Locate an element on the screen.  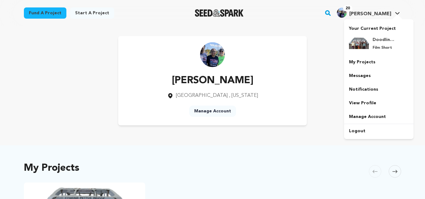
h4: Doodling for Democracy is located at coordinates (383, 40).